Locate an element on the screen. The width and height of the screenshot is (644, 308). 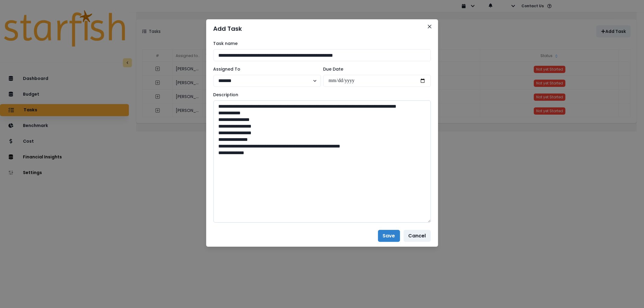
header: Add Task is located at coordinates (322, 29).